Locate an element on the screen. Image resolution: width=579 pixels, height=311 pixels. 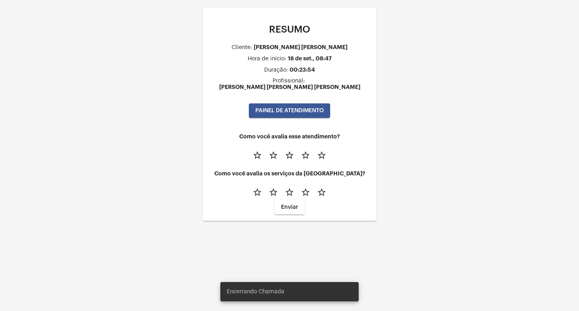
span: PAINEL DE ATENDIMENTO is located at coordinates (290, 111).